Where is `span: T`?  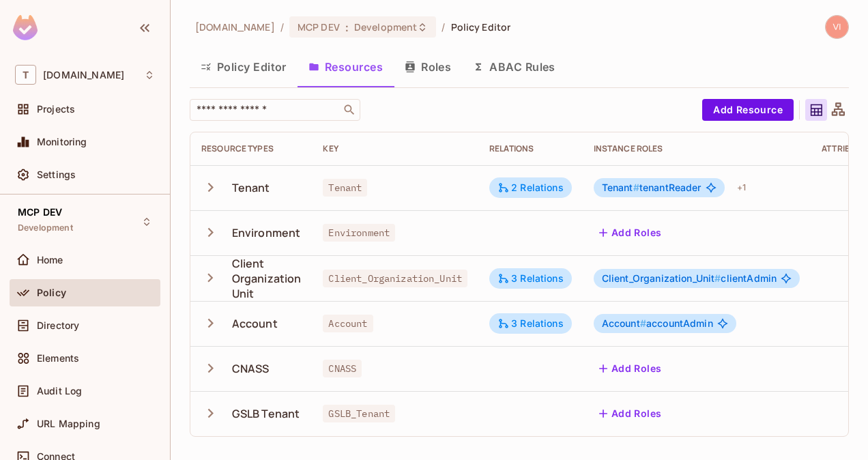 span: T is located at coordinates (25, 74).